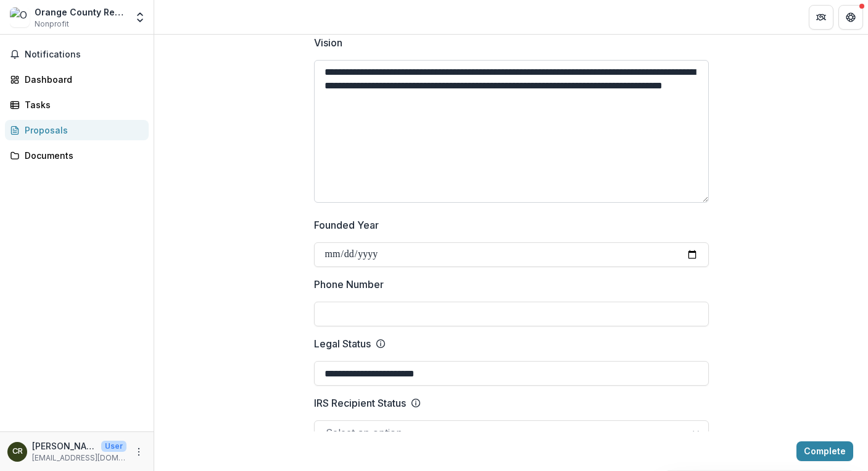 The image size is (868, 471). I want to click on div: Documents, so click(81, 155).